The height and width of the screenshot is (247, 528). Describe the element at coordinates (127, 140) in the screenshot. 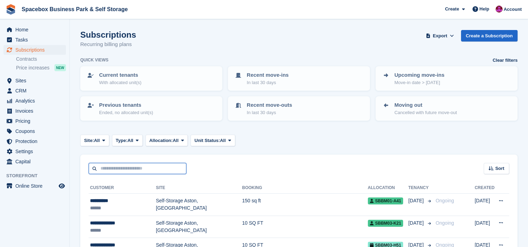

I see `button: Type: All` at that location.